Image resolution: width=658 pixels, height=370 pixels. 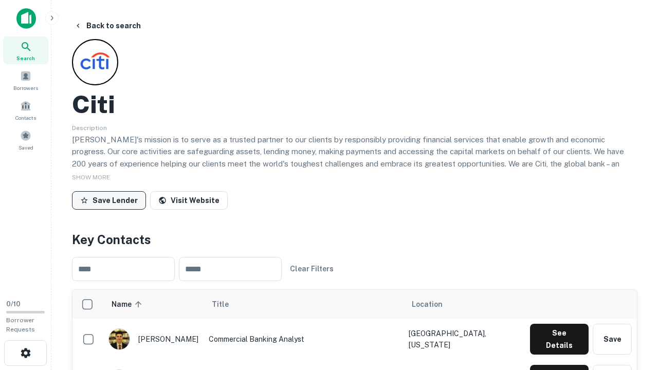 I want to click on a: Visit Website, so click(x=189, y=201).